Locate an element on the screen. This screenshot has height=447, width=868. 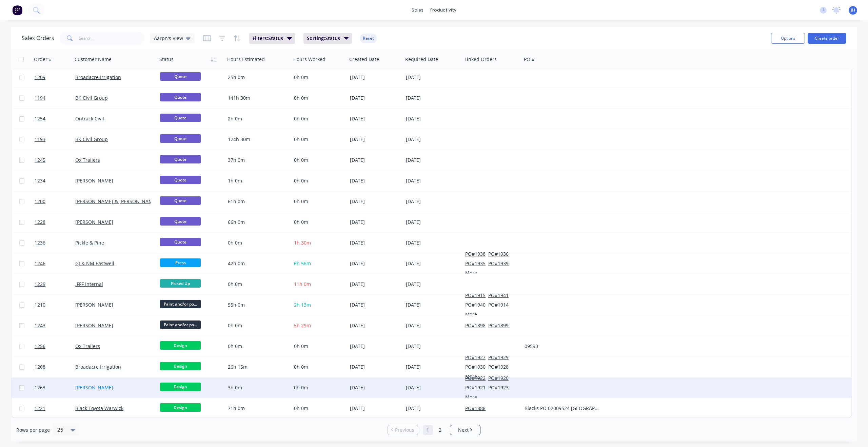
span: 1209 is located at coordinates (40, 78).